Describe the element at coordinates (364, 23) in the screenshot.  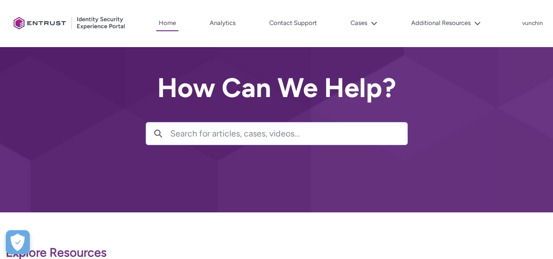
I see `button: Cases` at that location.